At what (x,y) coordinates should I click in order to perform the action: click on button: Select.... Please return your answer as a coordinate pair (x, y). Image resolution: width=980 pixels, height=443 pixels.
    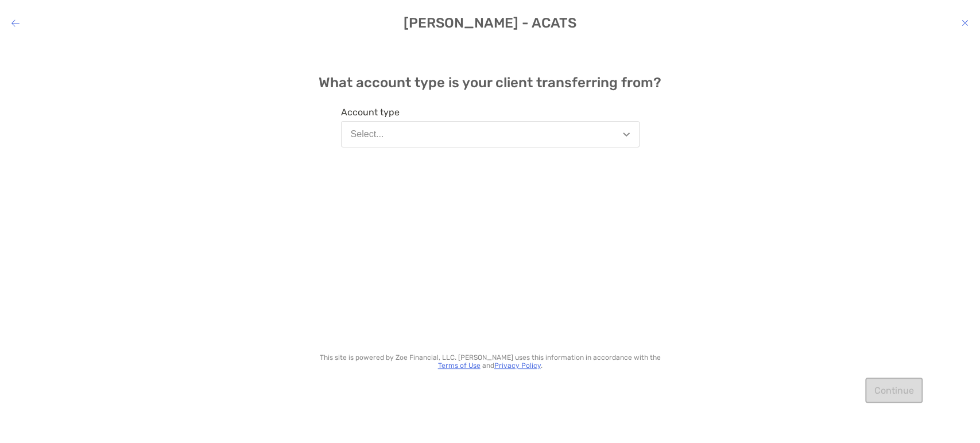
    Looking at the image, I should click on (490, 134).